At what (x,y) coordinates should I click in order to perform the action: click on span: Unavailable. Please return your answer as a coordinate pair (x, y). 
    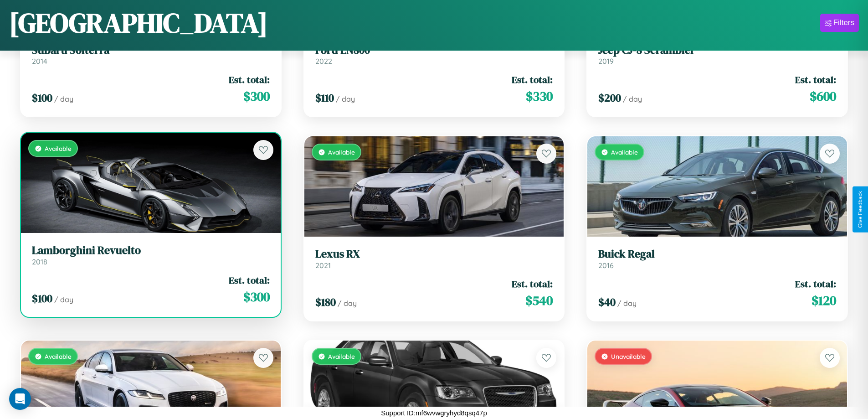
    Looking at the image, I should click on (628, 356).